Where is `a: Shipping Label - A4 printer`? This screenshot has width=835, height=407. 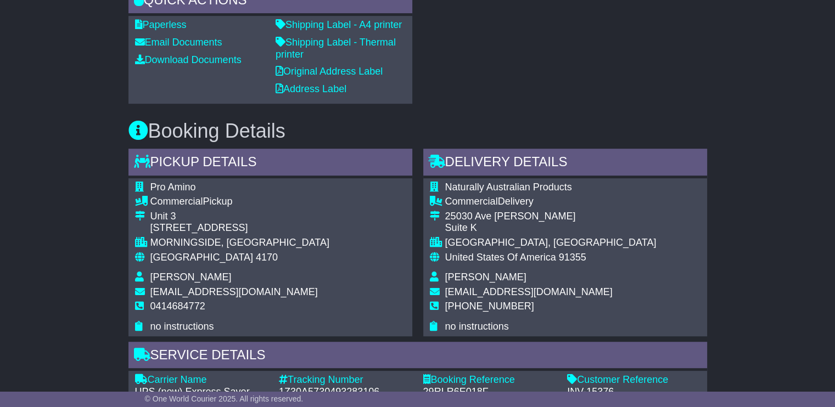 a: Shipping Label - A4 printer is located at coordinates (339, 25).